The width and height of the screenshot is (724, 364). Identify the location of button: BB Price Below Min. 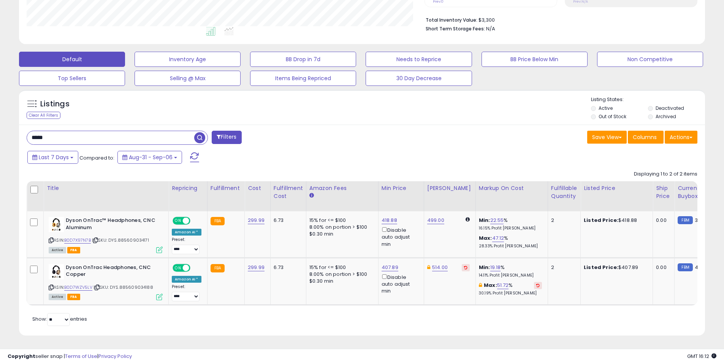
(535, 59).